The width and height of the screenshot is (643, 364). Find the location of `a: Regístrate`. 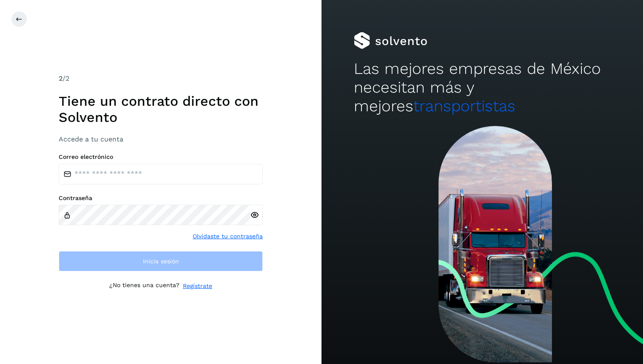

a: Regístrate is located at coordinates (197, 286).